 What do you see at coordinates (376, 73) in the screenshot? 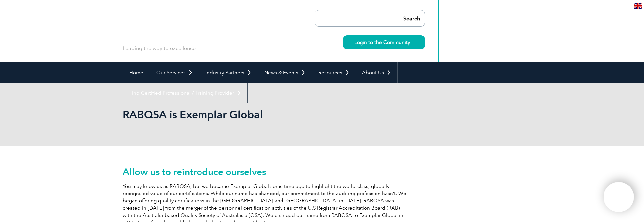
I see `a: About Us` at bounding box center [376, 73].